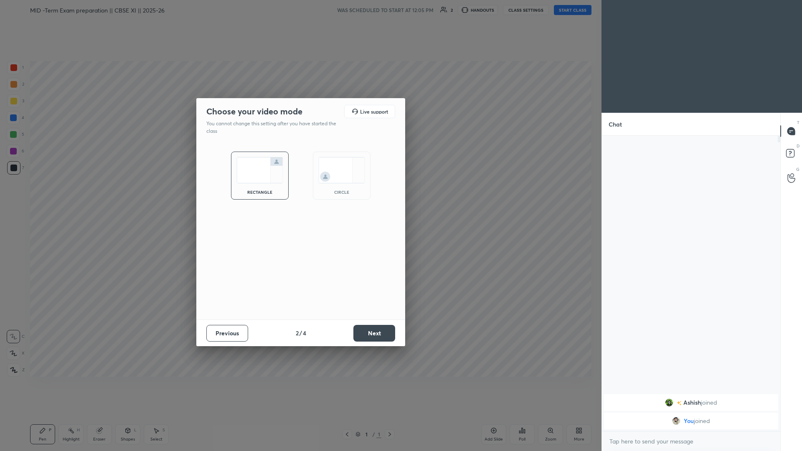 The height and width of the screenshot is (451, 802). What do you see at coordinates (689, 421) in the screenshot?
I see `span: You` at bounding box center [689, 421].